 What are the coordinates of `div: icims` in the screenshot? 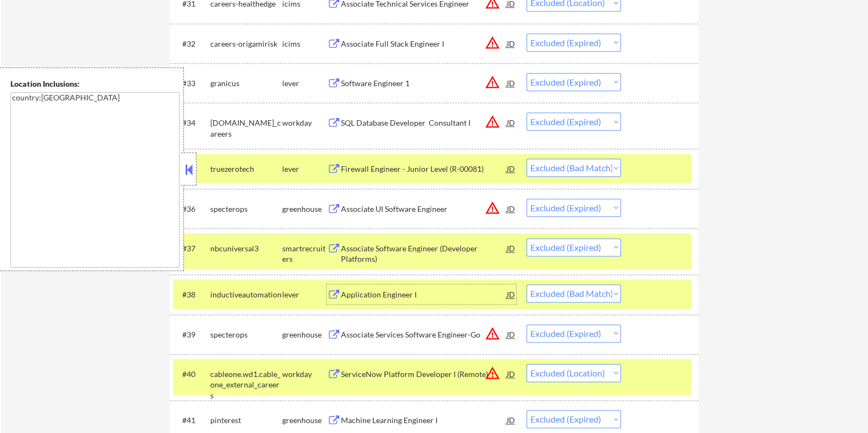 It's located at (304, 44).